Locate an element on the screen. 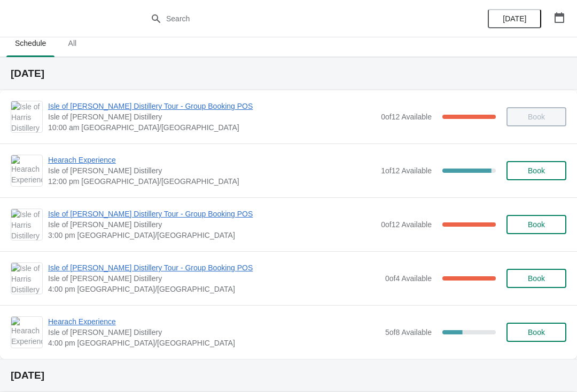 The width and height of the screenshot is (577, 392). input: Search is located at coordinates (299, 19).